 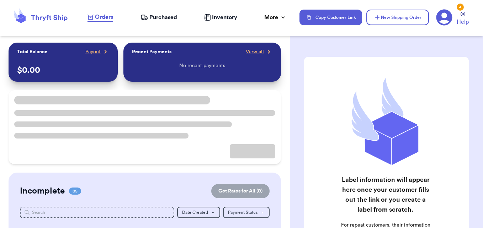 I want to click on p: No recent payments, so click(x=202, y=66).